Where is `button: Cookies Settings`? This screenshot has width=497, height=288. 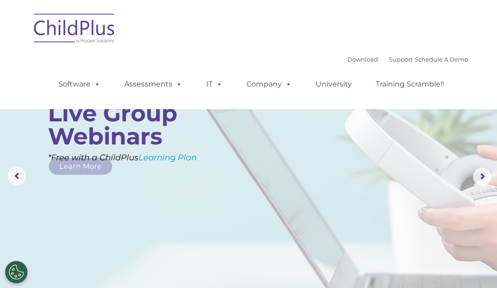 button: Cookies Settings is located at coordinates (16, 272).